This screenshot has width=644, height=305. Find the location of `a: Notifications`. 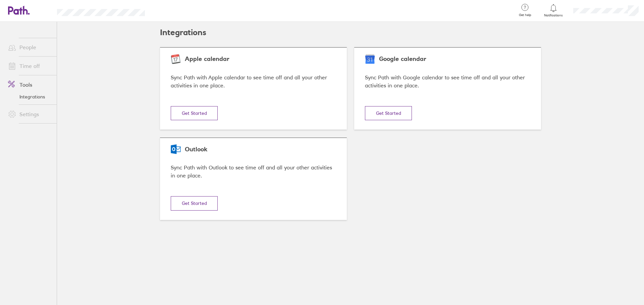

a: Notifications is located at coordinates (553, 10).